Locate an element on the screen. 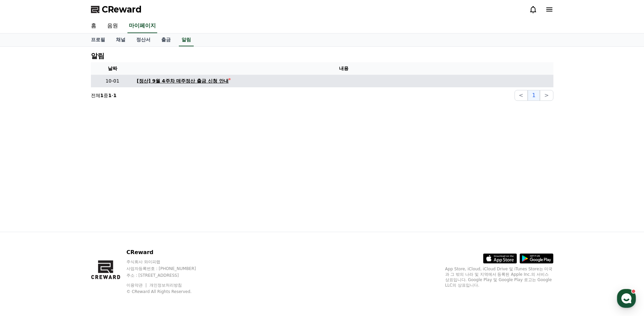 The height and width of the screenshot is (316, 644). a: 정산서 is located at coordinates (143, 40).